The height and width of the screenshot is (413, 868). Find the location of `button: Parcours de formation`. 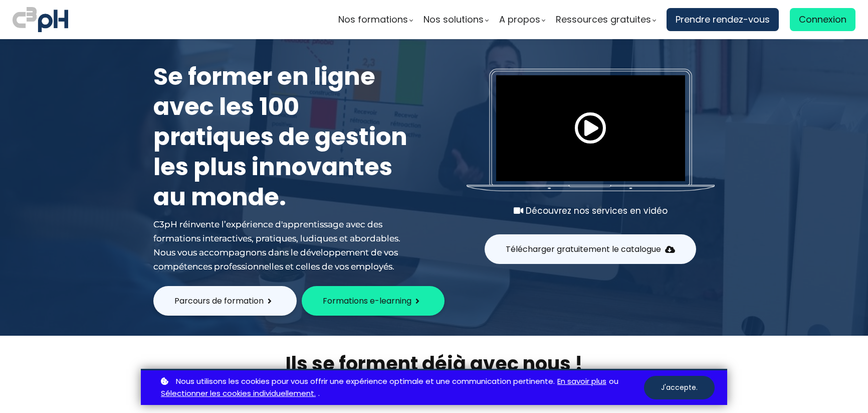

button: Parcours de formation is located at coordinates (225, 300).